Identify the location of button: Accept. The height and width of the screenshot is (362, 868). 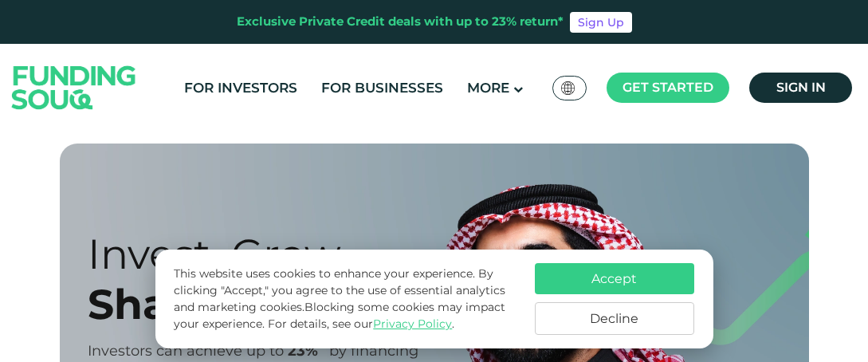
(614, 278).